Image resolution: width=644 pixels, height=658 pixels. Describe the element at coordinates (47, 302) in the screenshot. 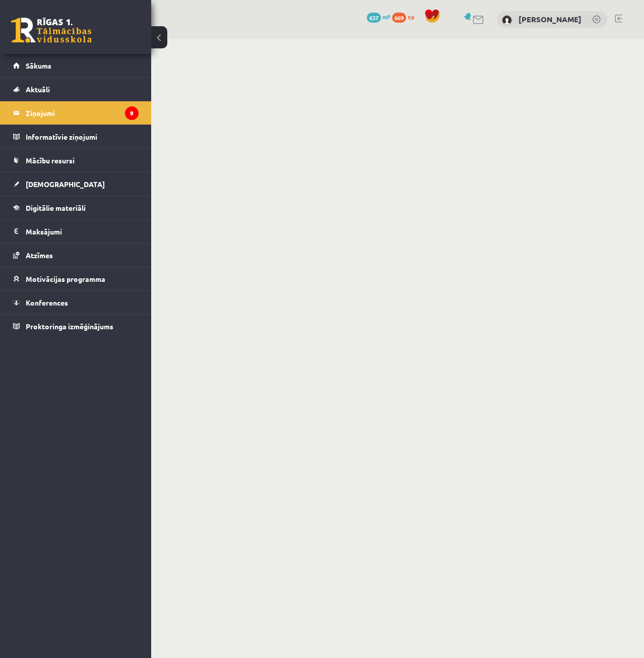

I see `span: Konferences` at that location.